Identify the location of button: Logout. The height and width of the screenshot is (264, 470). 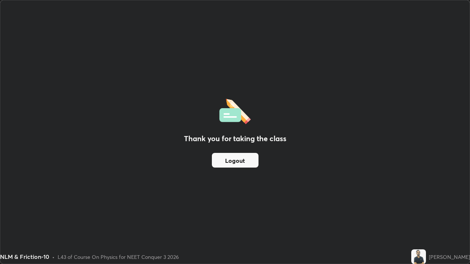
(235, 160).